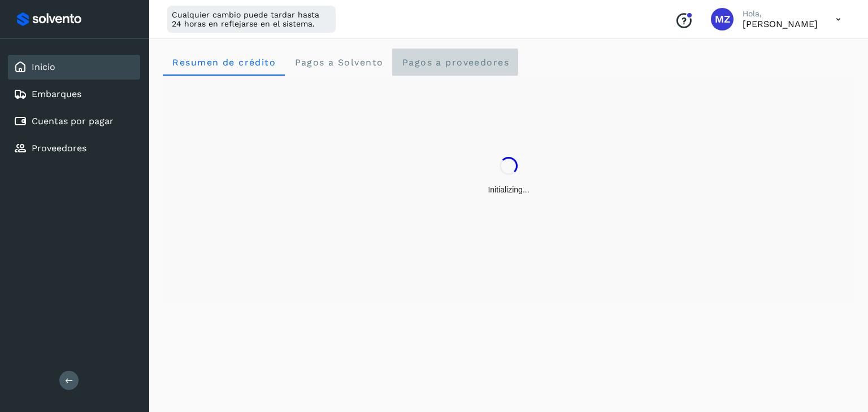  What do you see at coordinates (338, 62) in the screenshot?
I see `span: Pagos a Solvento` at bounding box center [338, 62].